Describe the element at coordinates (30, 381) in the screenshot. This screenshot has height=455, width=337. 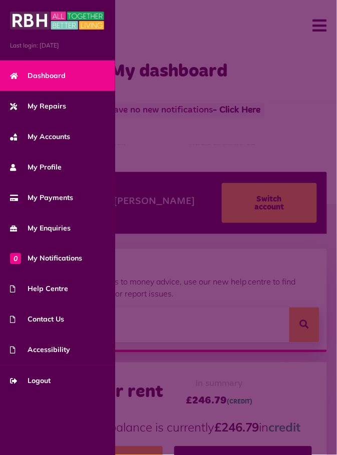
I see `span: Logout` at that location.